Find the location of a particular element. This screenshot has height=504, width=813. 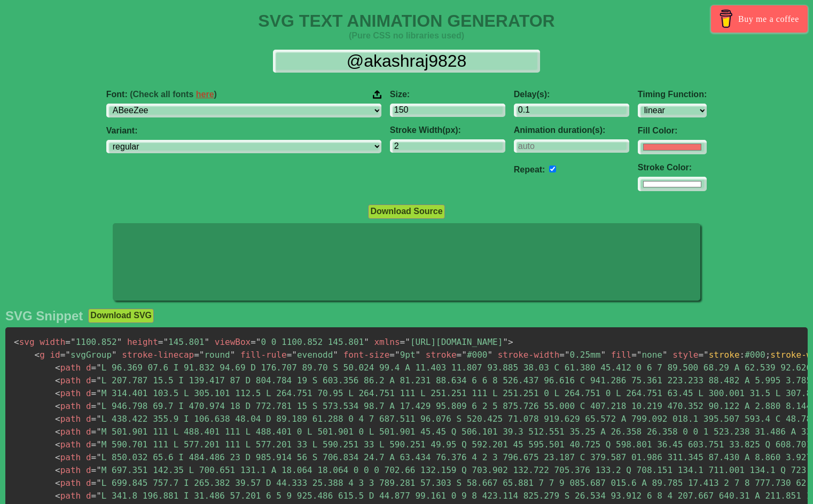

span: g is located at coordinates (39, 354).